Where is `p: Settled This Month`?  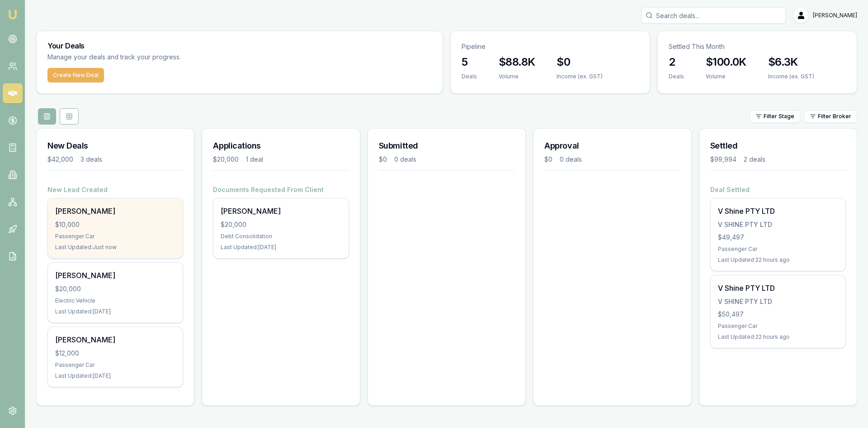 p: Settled This Month is located at coordinates (757, 46).